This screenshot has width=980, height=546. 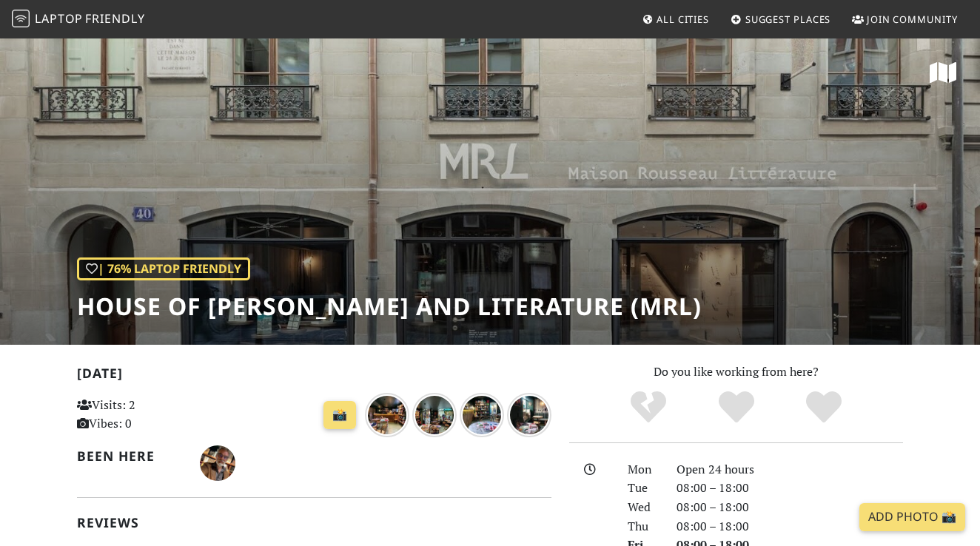 What do you see at coordinates (790, 470) in the screenshot?
I see `div: Open 24 hours` at bounding box center [790, 470].